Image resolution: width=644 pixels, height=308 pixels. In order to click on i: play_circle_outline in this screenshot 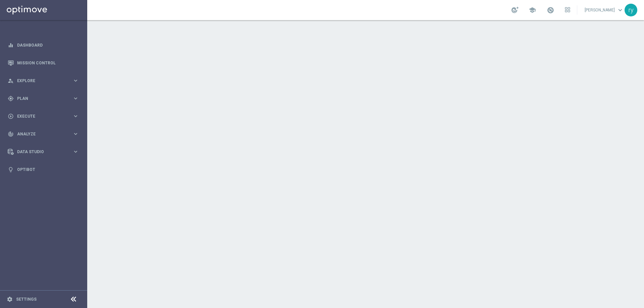, I will do `click(11, 117)`.